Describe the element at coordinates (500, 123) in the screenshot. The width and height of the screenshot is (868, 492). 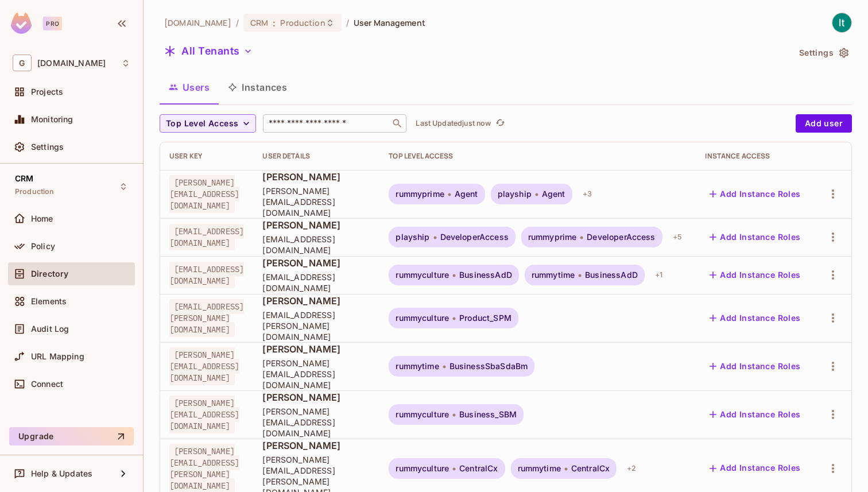
I see `button: refresh` at that location.